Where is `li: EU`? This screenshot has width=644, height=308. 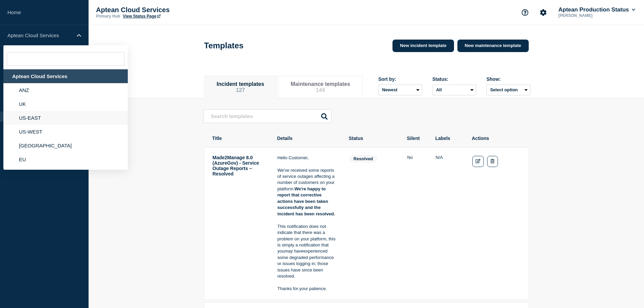 li: EU is located at coordinates (66, 159).